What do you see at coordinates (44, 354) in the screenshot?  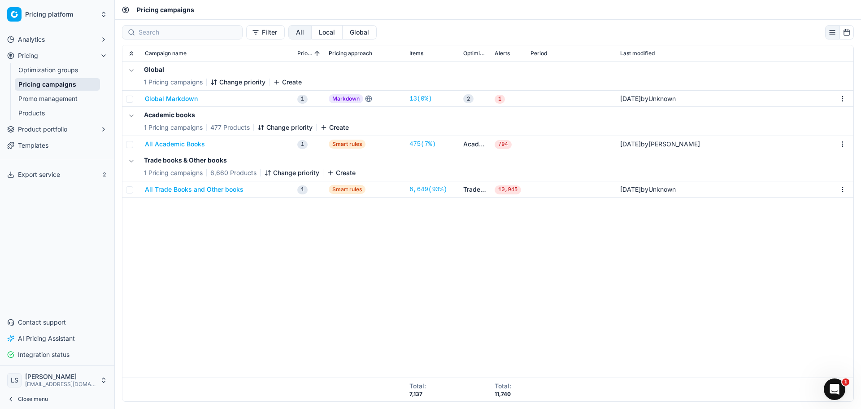 I see `span: Integration status` at bounding box center [44, 354].